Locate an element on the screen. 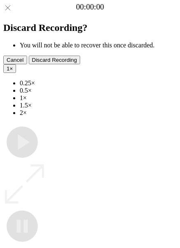 The width and height of the screenshot is (180, 248). button: Cancel is located at coordinates (15, 60).